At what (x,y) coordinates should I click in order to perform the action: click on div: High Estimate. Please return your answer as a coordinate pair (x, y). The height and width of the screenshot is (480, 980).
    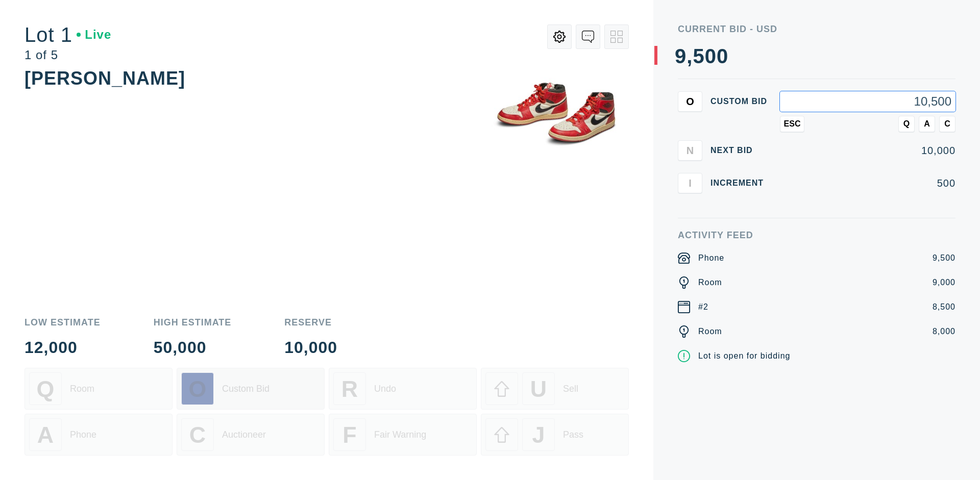
    Looking at the image, I should click on (193, 322).